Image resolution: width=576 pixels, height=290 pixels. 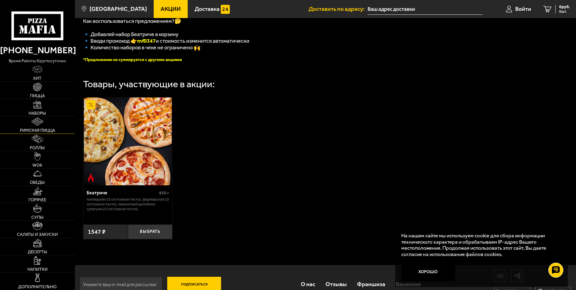 I want to click on font: *Предложение не суммируется с другими акциями, so click(x=132, y=60).